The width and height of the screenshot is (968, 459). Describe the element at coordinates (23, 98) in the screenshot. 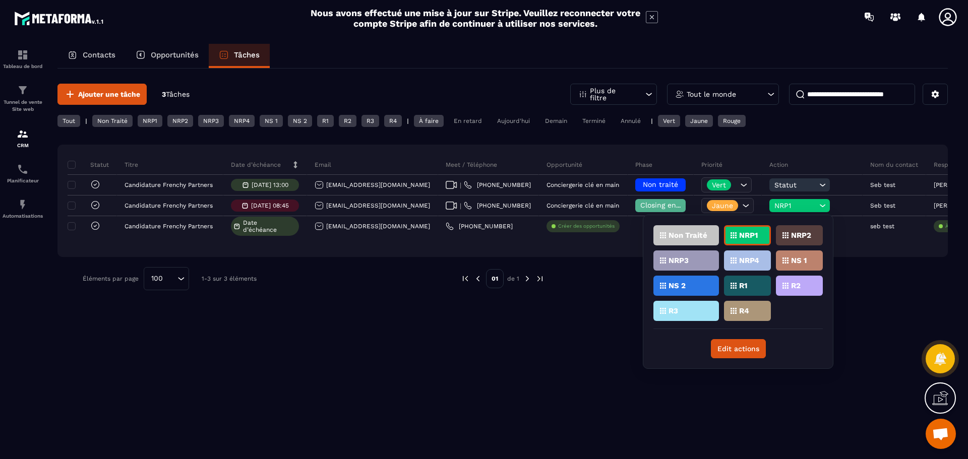

I see `a: formationformationTunnel de vente Site web` at that location.